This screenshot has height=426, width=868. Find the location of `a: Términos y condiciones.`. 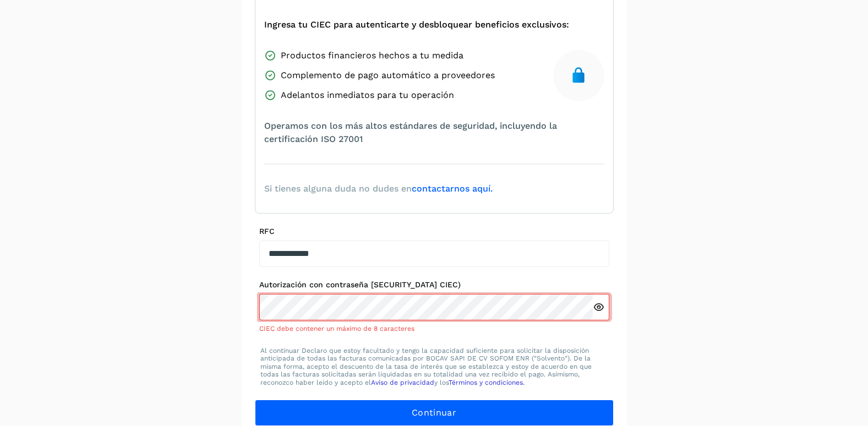

a: Términos y condiciones. is located at coordinates (487, 383).